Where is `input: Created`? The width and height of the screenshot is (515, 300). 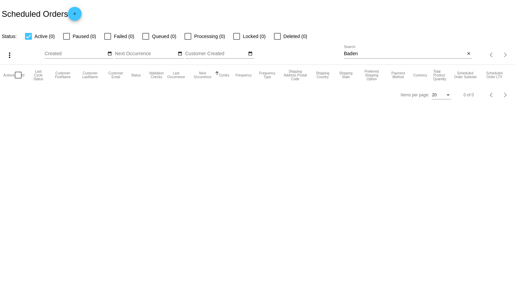
input: Created is located at coordinates (76, 54).